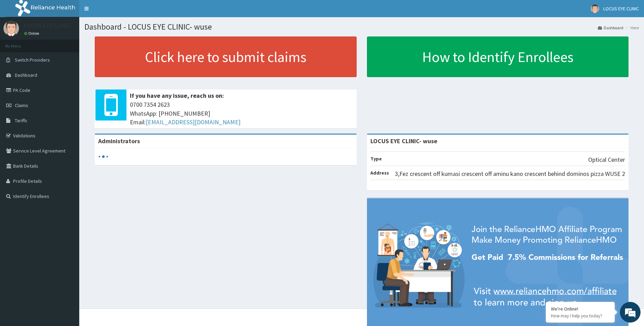  Describe the element at coordinates (580, 316) in the screenshot. I see `p: How may I help you today?` at that location.